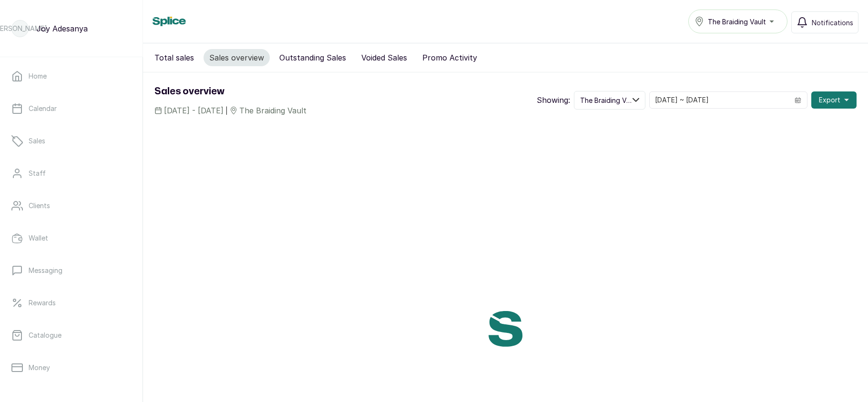 The width and height of the screenshot is (868, 402). What do you see at coordinates (313, 58) in the screenshot?
I see `button: Outstanding Sales` at bounding box center [313, 58].